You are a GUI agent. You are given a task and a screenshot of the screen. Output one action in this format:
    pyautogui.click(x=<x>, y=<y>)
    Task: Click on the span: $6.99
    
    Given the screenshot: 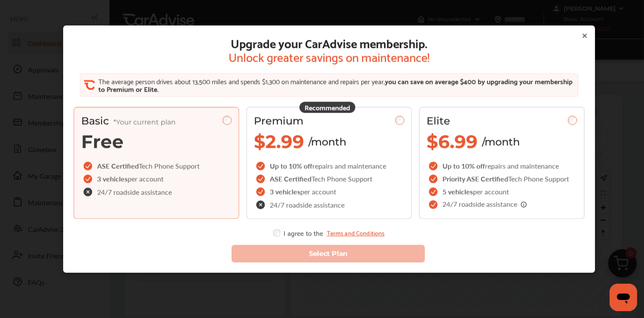 What is the action you would take?
    pyautogui.click(x=452, y=142)
    